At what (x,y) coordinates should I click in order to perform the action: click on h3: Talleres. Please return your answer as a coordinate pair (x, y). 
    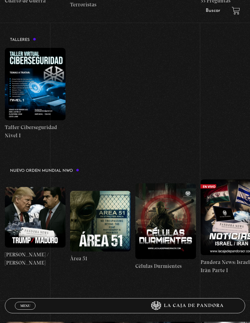
    Looking at the image, I should click on (23, 40).